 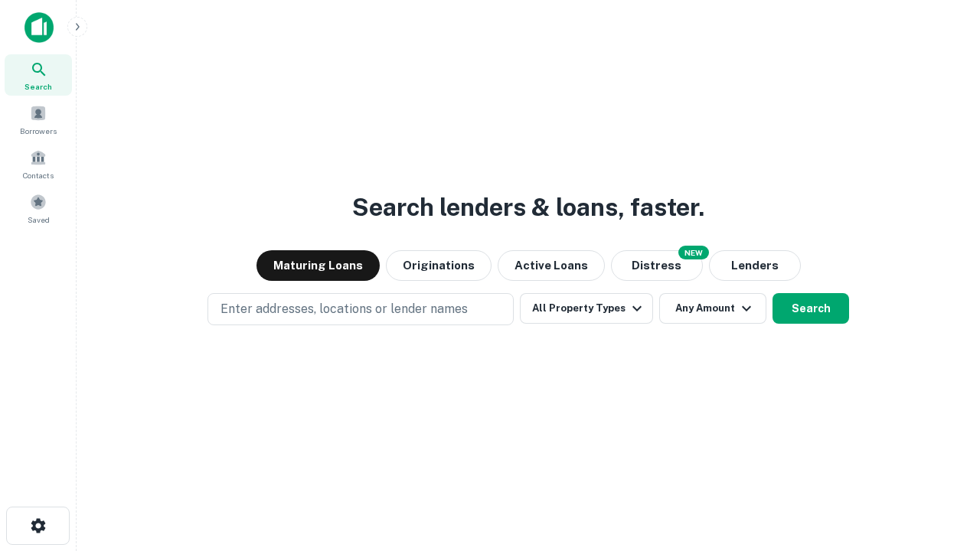 I want to click on span: Search, so click(x=38, y=87).